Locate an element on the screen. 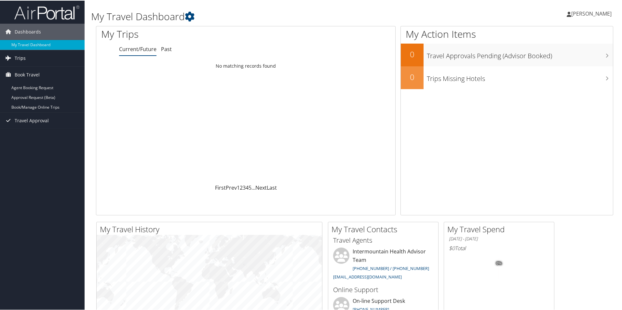 The height and width of the screenshot is (310, 622). h2: My Travel Contacts is located at coordinates (385, 229).